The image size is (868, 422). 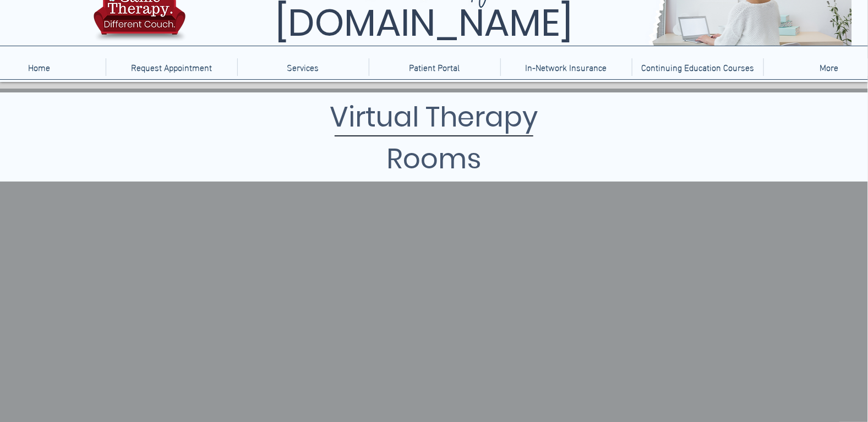 I want to click on p: Services, so click(x=303, y=67).